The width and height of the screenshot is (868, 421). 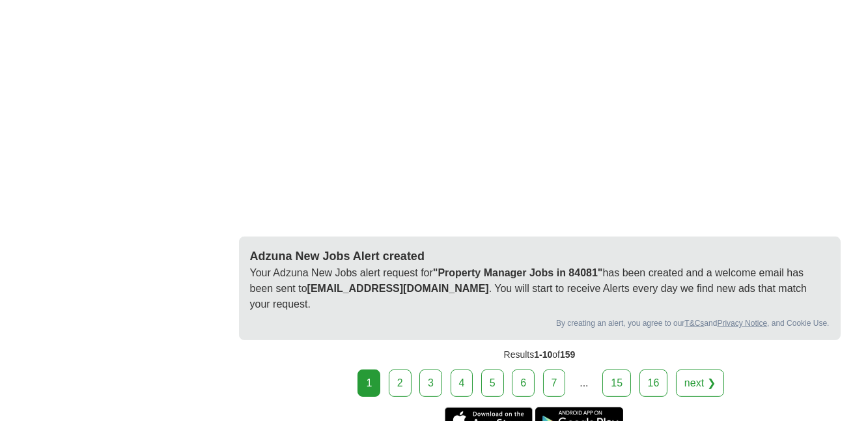 What do you see at coordinates (554, 383) in the screenshot?
I see `a: 7` at bounding box center [554, 383].